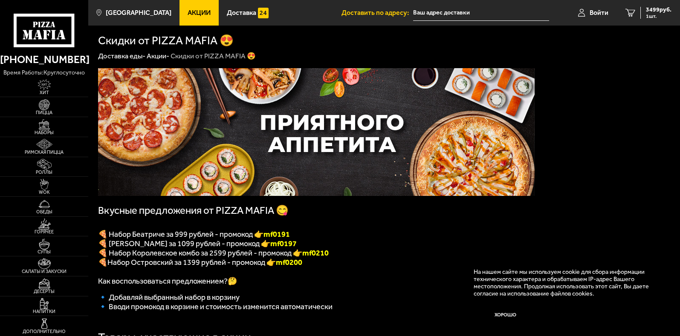  I want to click on b: mf0197, so click(283, 244).